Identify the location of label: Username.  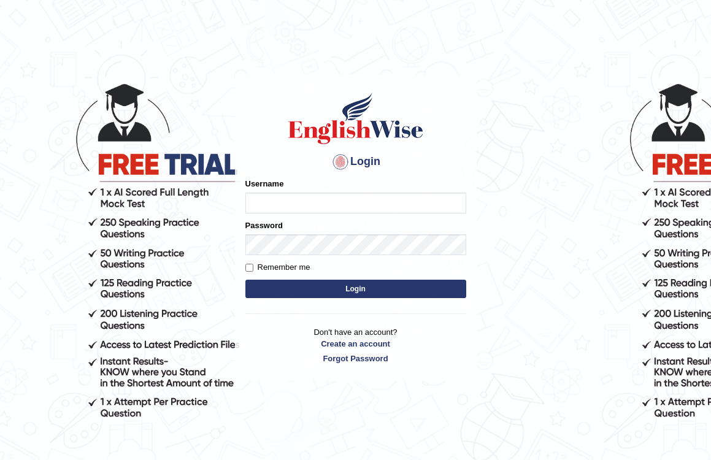
(264, 183).